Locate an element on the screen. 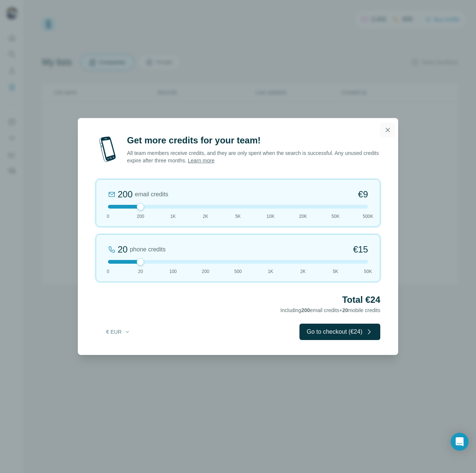 The image size is (476, 473). h2: Total €24 is located at coordinates (238, 300).